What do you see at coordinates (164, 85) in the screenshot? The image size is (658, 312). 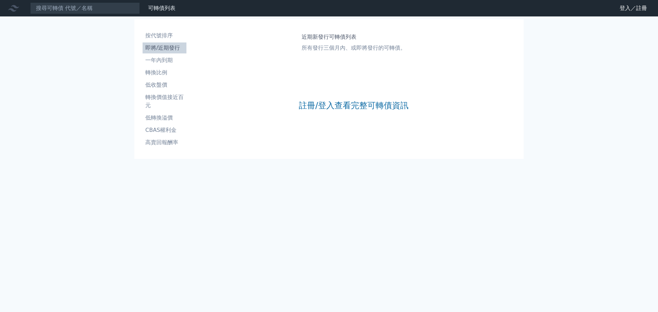 I see `a: 低收盤價` at bounding box center [164, 85].